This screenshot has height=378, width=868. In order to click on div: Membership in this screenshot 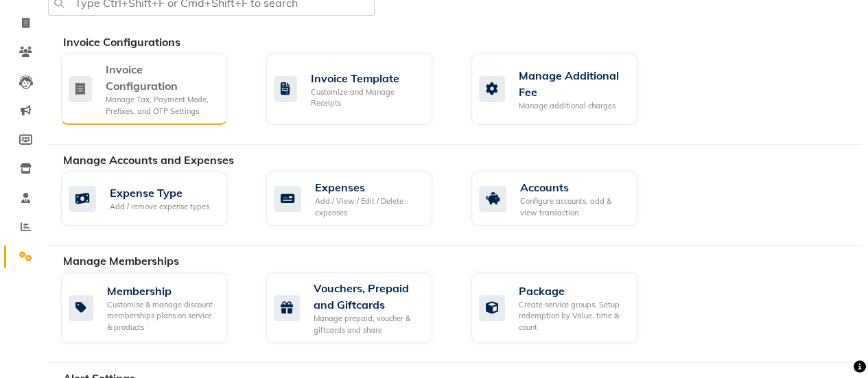, I will do `click(162, 291)`.